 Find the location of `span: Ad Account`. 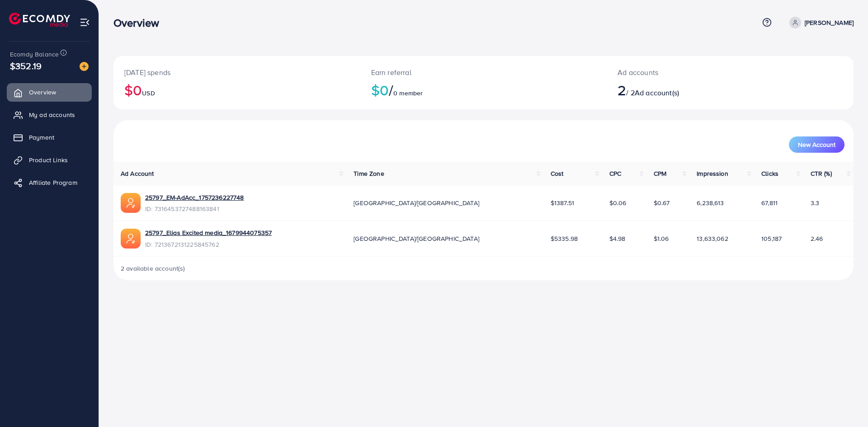

span: Ad Account is located at coordinates (137, 173).